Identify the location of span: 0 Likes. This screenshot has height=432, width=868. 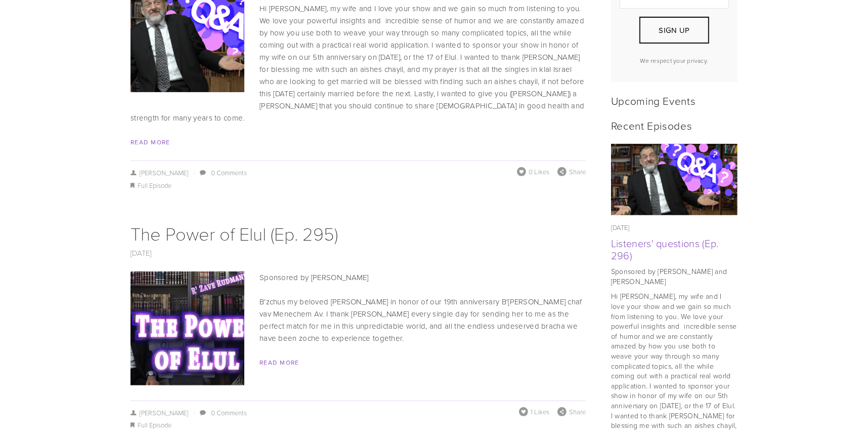
(539, 171).